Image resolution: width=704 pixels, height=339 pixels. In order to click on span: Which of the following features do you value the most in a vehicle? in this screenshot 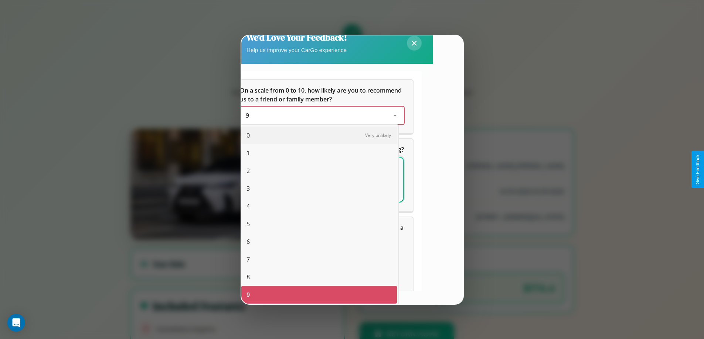, I will do `click(322, 232)`.